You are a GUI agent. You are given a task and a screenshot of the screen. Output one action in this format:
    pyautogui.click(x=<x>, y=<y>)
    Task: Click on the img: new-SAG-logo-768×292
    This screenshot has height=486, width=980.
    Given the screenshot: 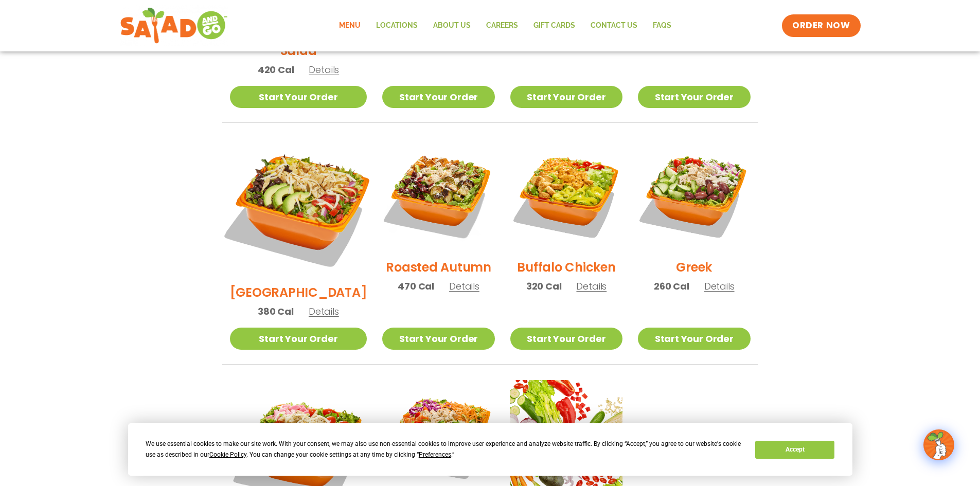 What is the action you would take?
    pyautogui.click(x=174, y=26)
    